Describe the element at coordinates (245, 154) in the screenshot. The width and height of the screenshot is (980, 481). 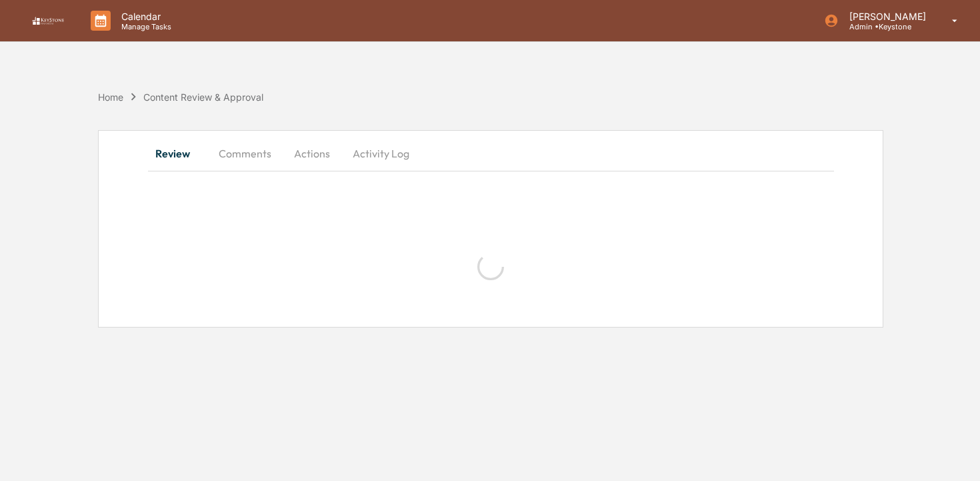
I see `button: Comments` at that location.